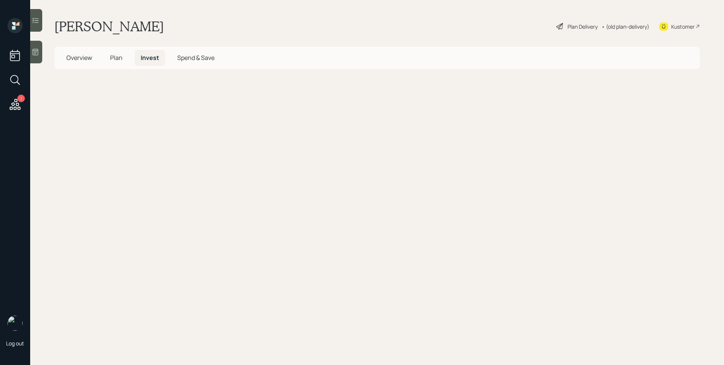 The width and height of the screenshot is (724, 365). What do you see at coordinates (150, 58) in the screenshot?
I see `span: Invest` at bounding box center [150, 58].